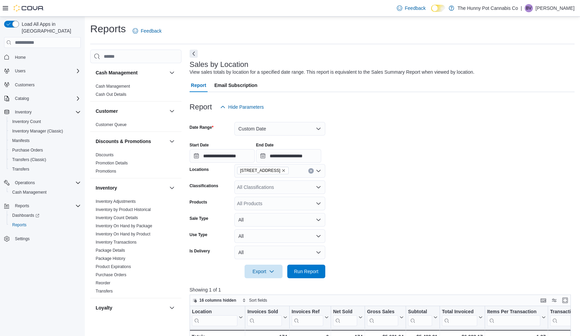 The width and height of the screenshot is (580, 336). I want to click on label: Classifications, so click(204, 186).